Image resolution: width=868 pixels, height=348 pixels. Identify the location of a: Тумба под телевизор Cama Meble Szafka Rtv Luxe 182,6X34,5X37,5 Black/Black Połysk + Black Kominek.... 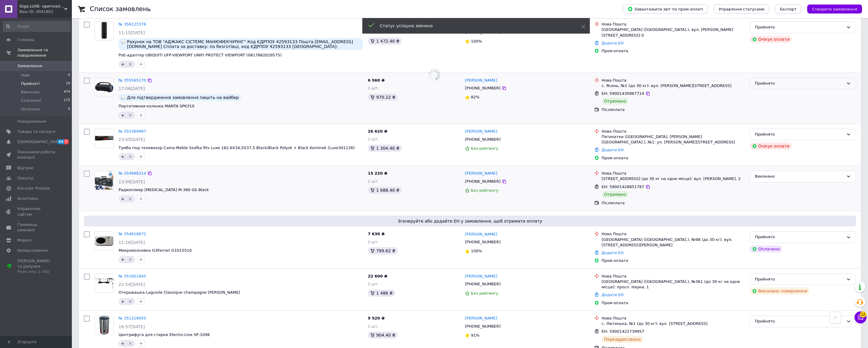
(237, 148).